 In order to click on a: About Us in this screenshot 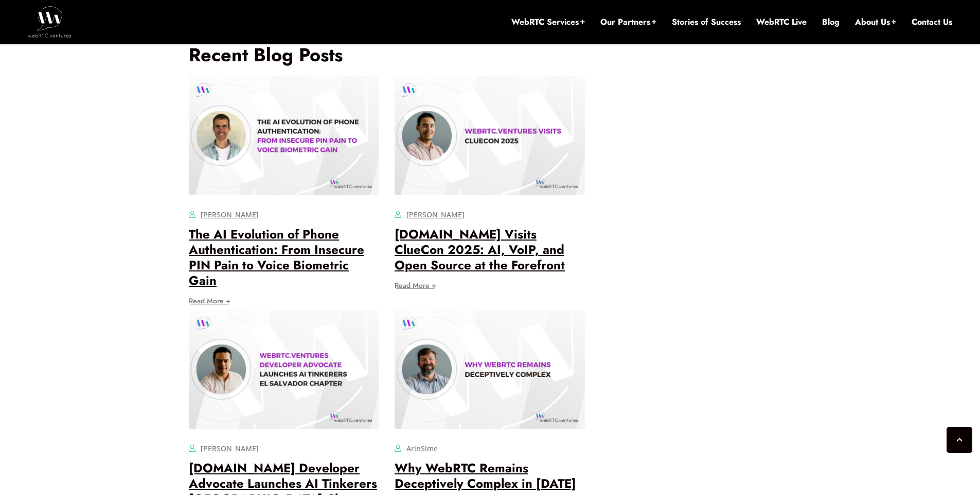, I will do `click(875, 22)`.